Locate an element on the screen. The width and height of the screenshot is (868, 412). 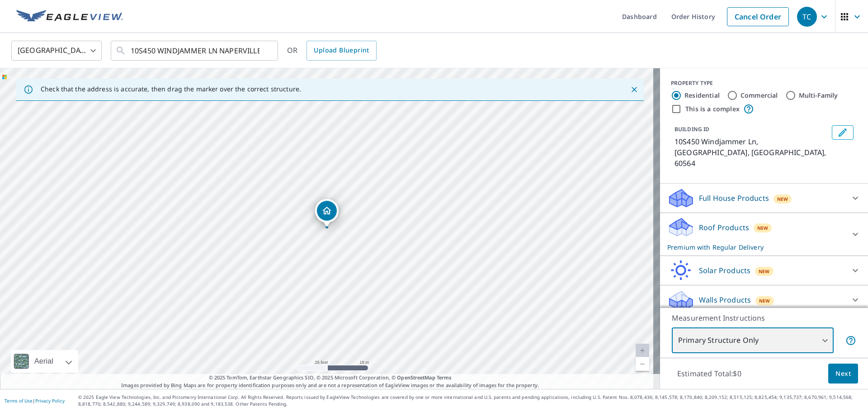
p: Measurement Instructions is located at coordinates (764, 318).